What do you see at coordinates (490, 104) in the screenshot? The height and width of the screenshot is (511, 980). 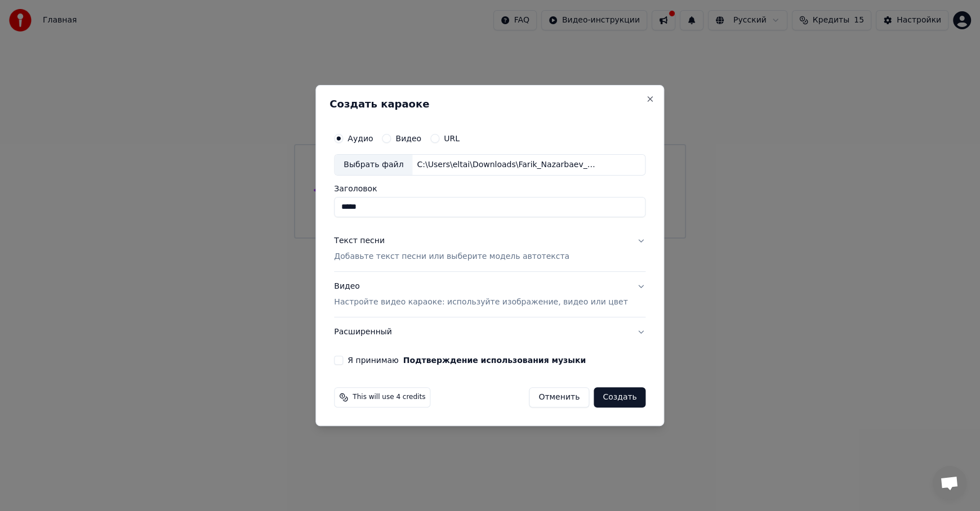 I see `h2: Создать караоке` at bounding box center [490, 104].